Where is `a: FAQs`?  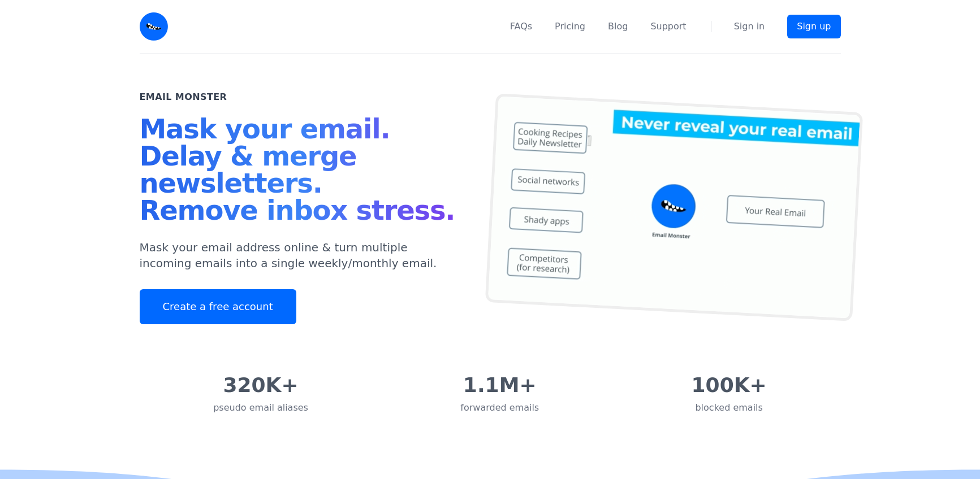 a: FAQs is located at coordinates (521, 27).